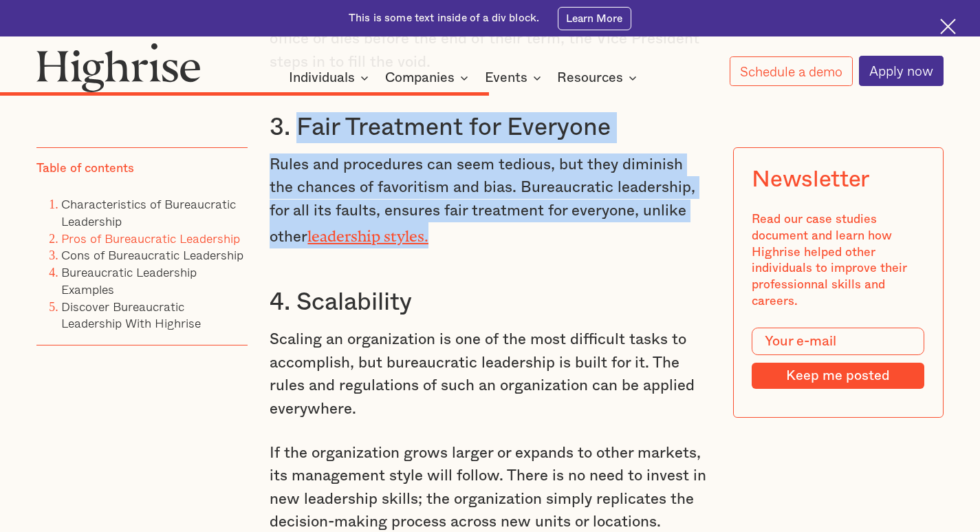 The height and width of the screenshot is (532, 980). I want to click on div: Read our case studies document and learn how Highrise helped other individuals to improve their p..., so click(837, 260).